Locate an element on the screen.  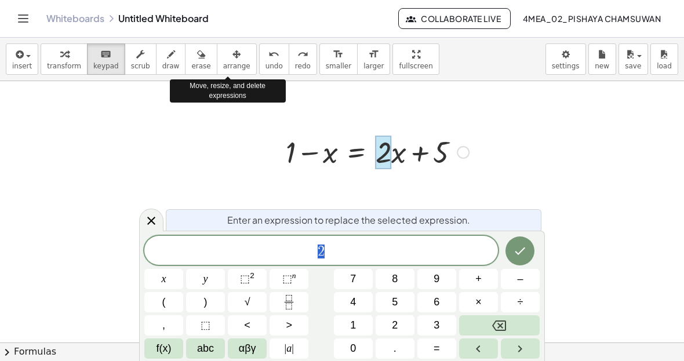
button: Divide is located at coordinates (520, 302).